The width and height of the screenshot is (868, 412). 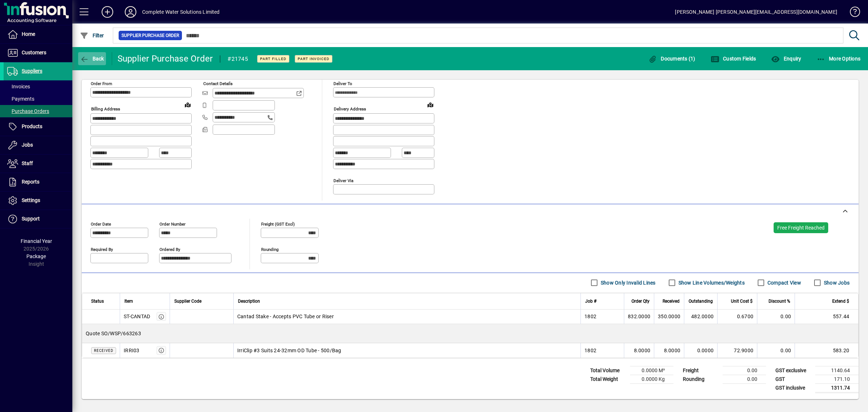 What do you see at coordinates (794, 379) in the screenshot?
I see `td: GST` at bounding box center [794, 379].